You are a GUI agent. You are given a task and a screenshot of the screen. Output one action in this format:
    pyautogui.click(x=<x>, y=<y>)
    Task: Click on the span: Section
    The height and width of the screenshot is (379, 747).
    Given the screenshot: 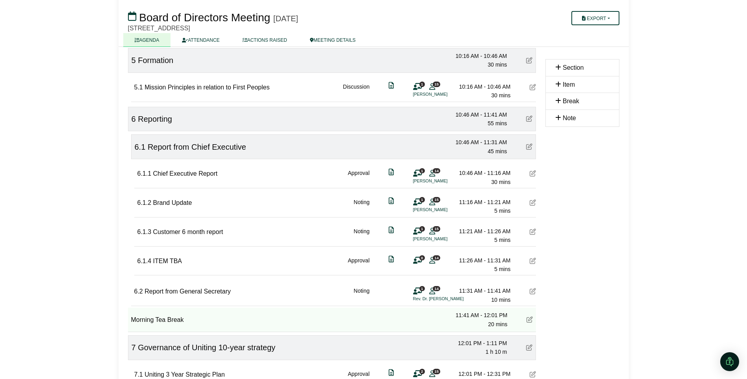 What is the action you would take?
    pyautogui.click(x=573, y=67)
    